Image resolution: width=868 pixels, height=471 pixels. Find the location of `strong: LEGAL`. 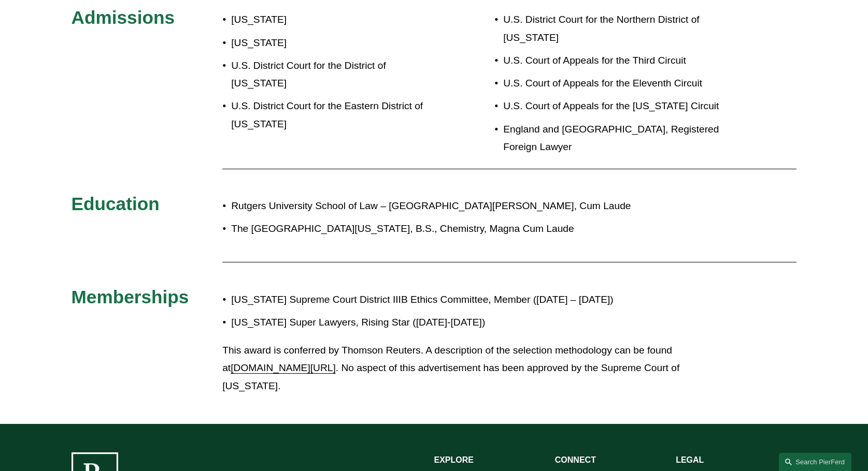

strong: LEGAL is located at coordinates (689, 460).